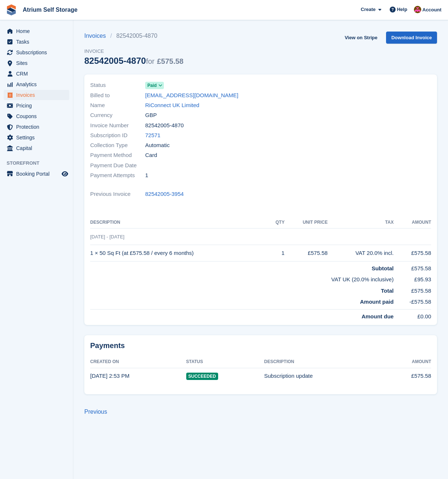  I want to click on span: £575.58, so click(170, 61).